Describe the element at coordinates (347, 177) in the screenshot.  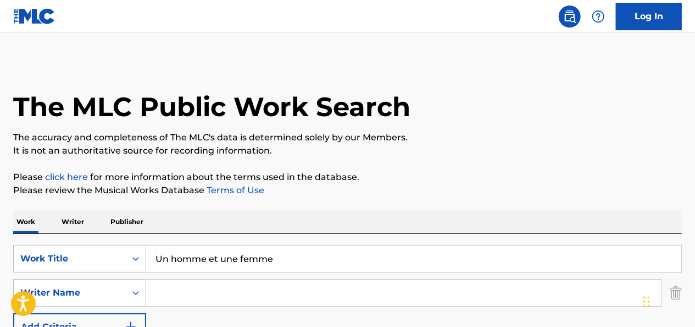
I see `p: Please for more information about the terms used in the database.` at that location.